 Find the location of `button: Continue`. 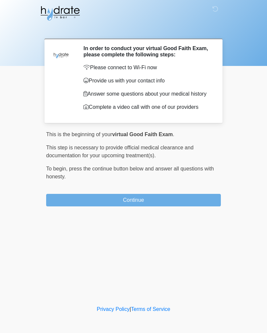

button: Continue is located at coordinates (134, 200).